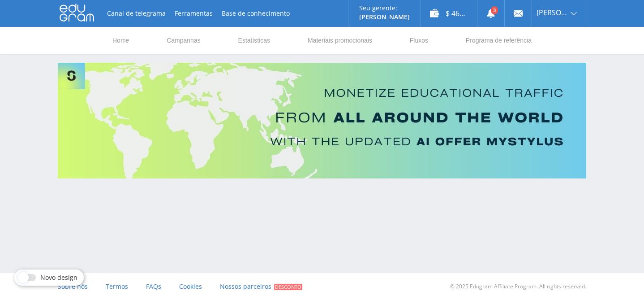  What do you see at coordinates (59, 278) in the screenshot?
I see `span: Novo design` at bounding box center [59, 278].